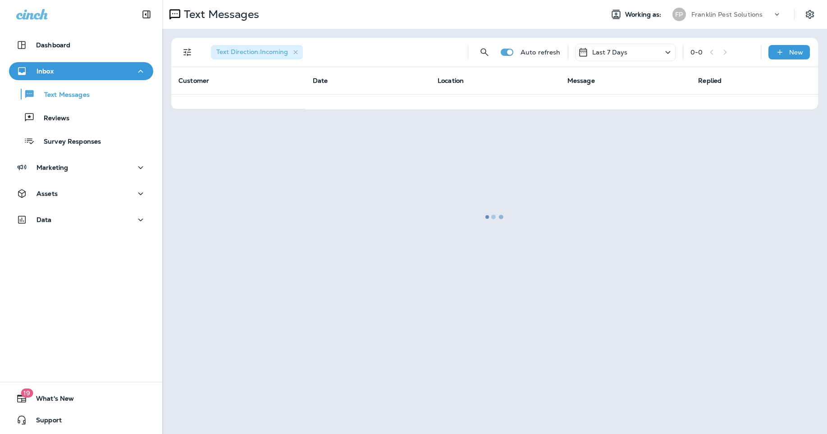  Describe the element at coordinates (27, 393) in the screenshot. I see `span: 19` at that location.